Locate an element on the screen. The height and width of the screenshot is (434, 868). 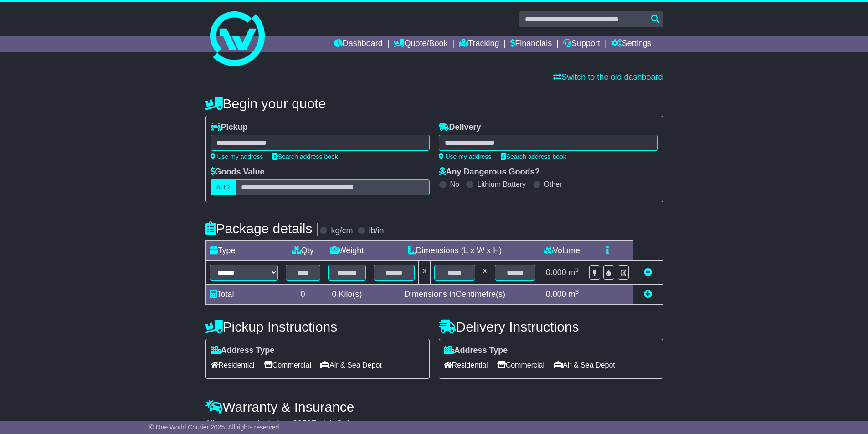
label: Goods Value is located at coordinates (238, 172).